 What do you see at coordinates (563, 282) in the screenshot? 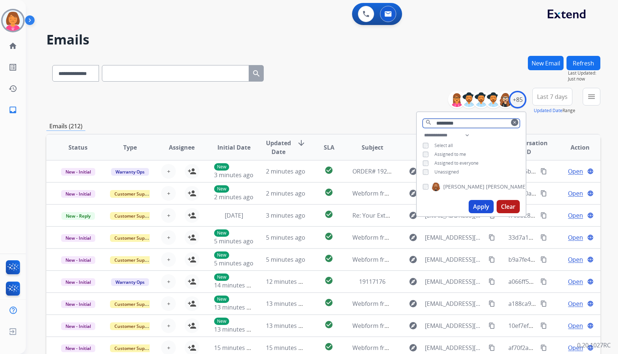
I see `span: a066ff51-5901-4d96-89f4-06a4c580903c` at bounding box center [563, 282].